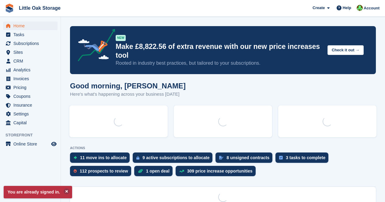  I want to click on p: Make £8,822.56 of extra revenue with our new price increases tool, so click(219, 51).